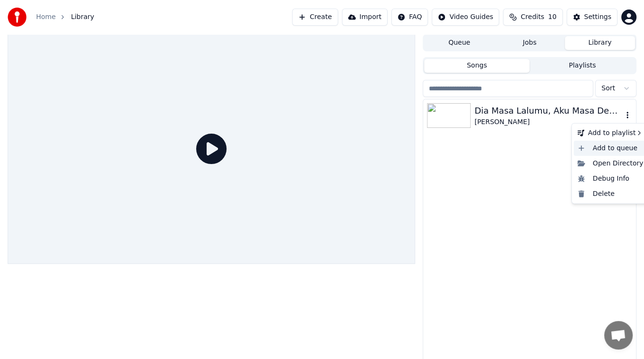 The height and width of the screenshot is (359, 644). Describe the element at coordinates (552, 17) in the screenshot. I see `span: 10` at that location.